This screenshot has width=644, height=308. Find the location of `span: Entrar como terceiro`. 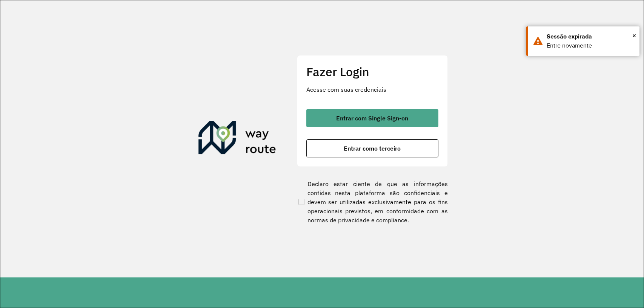

span: Entrar como terceiro is located at coordinates (372, 148).